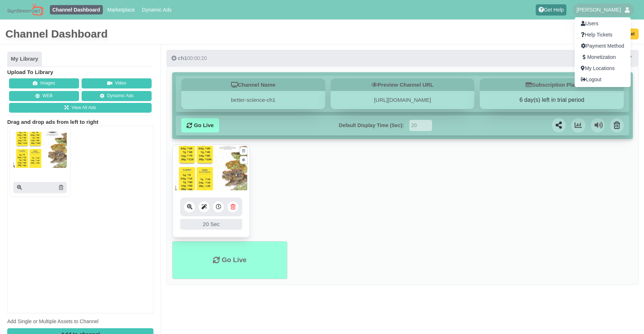 The width and height of the screenshot is (644, 334). I want to click on a: My Locations, so click(602, 68).